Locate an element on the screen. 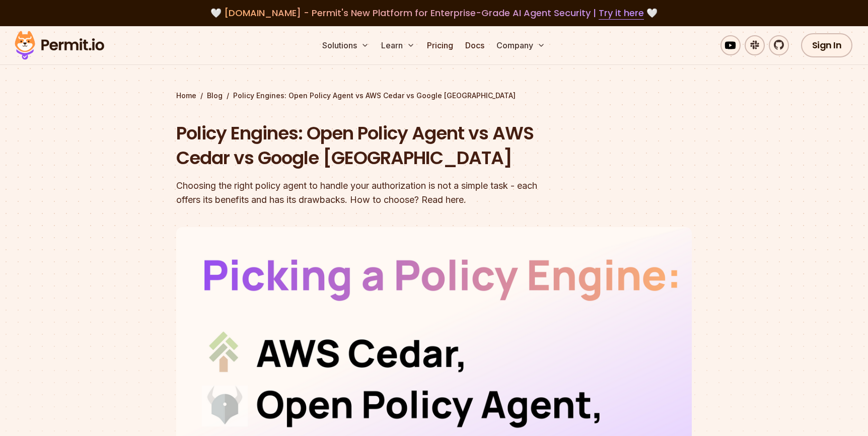 This screenshot has height=436, width=868. a: Try it here is located at coordinates (621, 13).